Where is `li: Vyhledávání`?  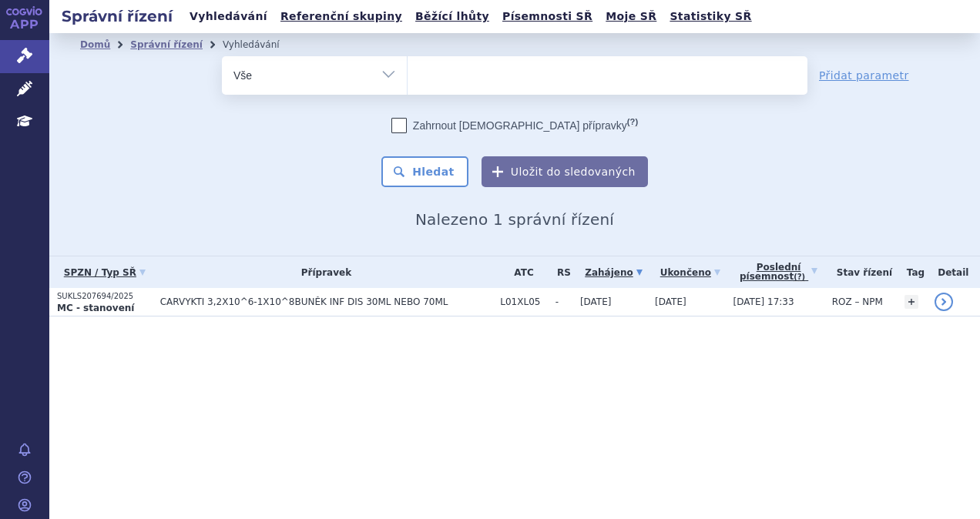
li: Vyhledávání is located at coordinates (262, 44).